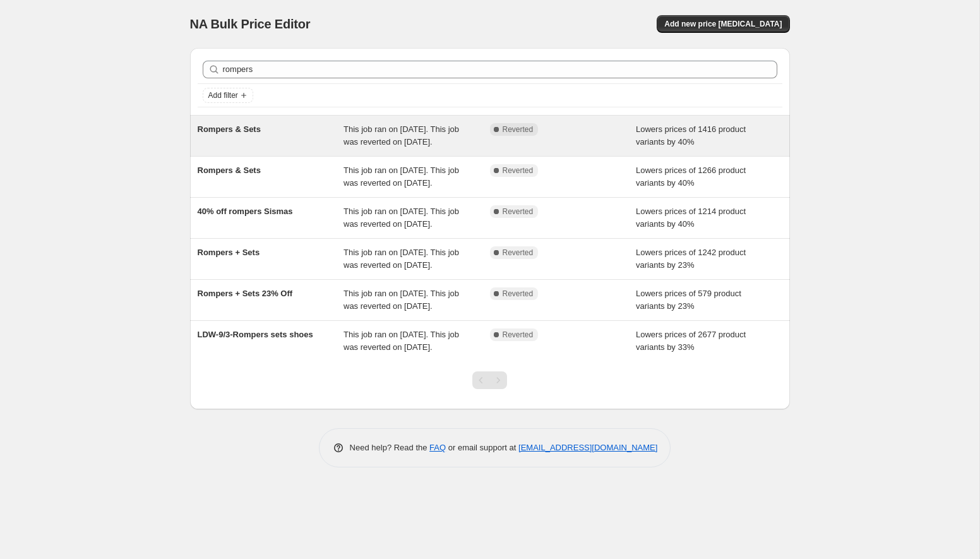  Describe the element at coordinates (691, 218) in the screenshot. I see `span: Lowers prices of 1214 product variants by 40%` at that location.